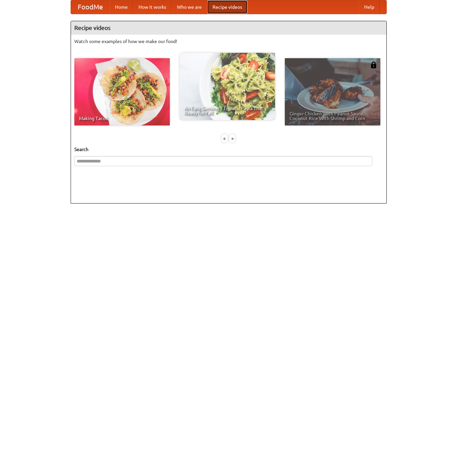 The height and width of the screenshot is (476, 457). Describe the element at coordinates (121, 7) in the screenshot. I see `a: Home` at that location.